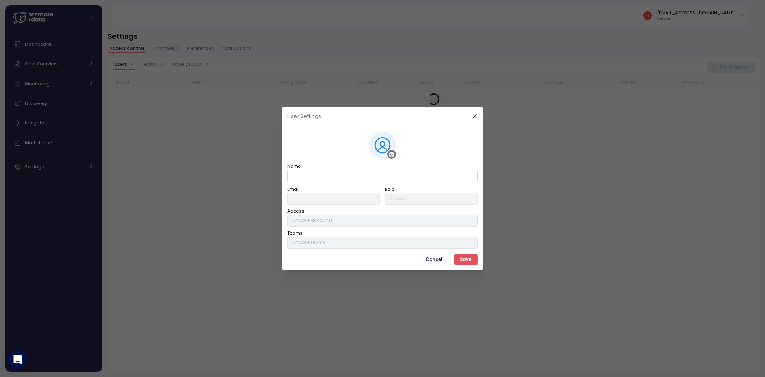  What do you see at coordinates (295, 233) in the screenshot?
I see `label: Teams` at bounding box center [295, 233].